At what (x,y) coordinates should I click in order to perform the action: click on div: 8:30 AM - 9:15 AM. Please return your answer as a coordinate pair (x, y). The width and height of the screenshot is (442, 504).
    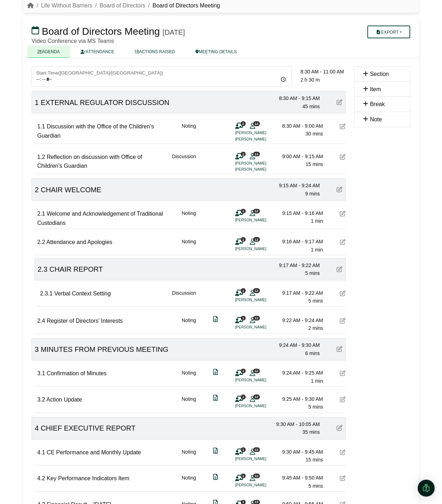
    Looking at the image, I should click on (295, 98).